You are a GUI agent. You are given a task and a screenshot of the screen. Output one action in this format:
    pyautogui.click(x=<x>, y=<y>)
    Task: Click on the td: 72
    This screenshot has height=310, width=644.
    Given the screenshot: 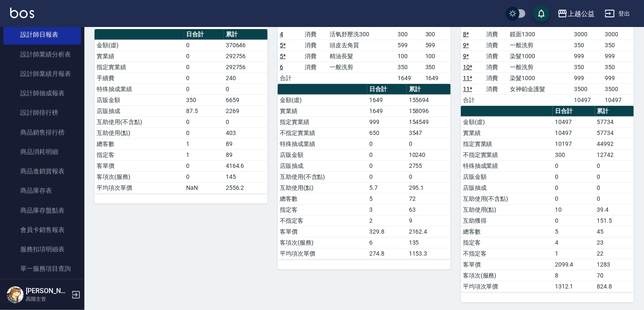 What is the action you would take?
    pyautogui.click(x=428, y=198)
    